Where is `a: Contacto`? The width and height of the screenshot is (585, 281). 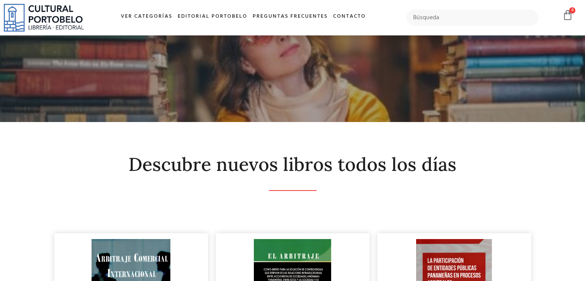 a: Contacto is located at coordinates (349, 17).